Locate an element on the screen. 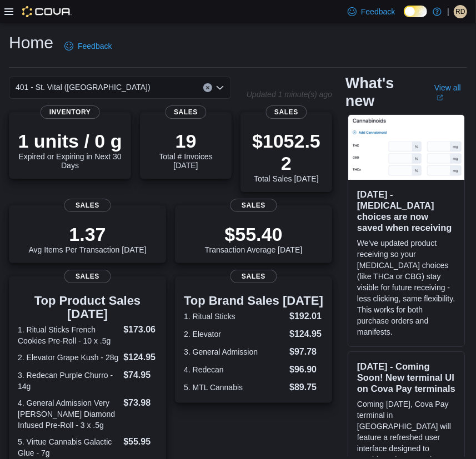  span: Dark Mode is located at coordinates (404, 17).